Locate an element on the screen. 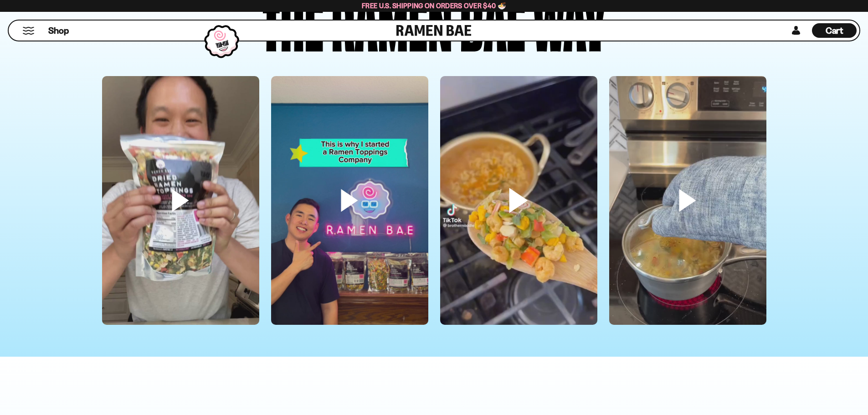  span: Free U.S. Shipping on Orders over $40 🍜 is located at coordinates (434, 5).